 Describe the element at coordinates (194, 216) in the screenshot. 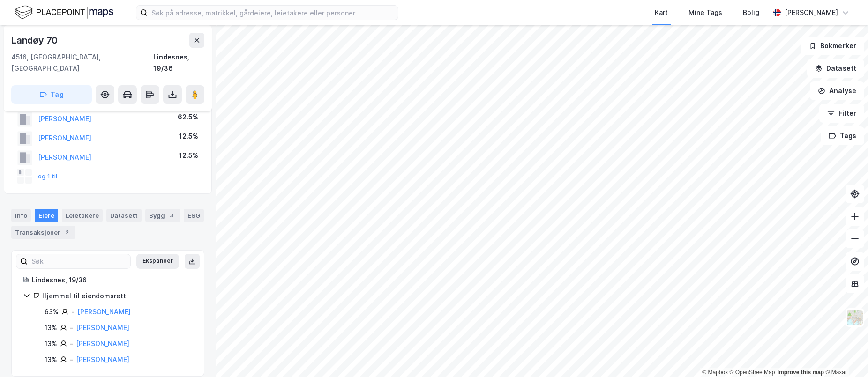

I see `div: ESG` at that location.